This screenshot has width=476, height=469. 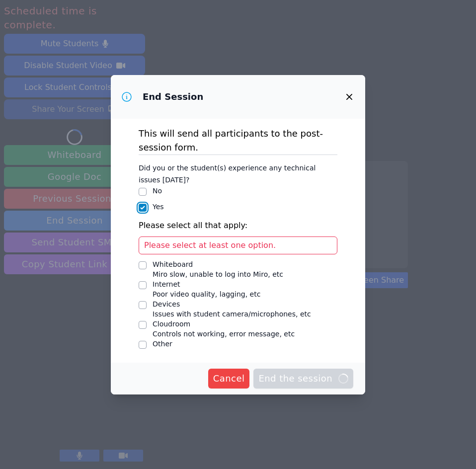 I want to click on button: End the session, so click(x=303, y=378).